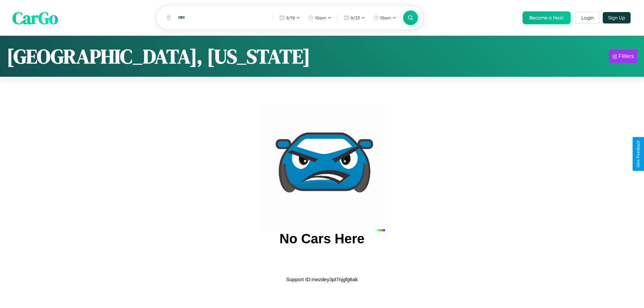  I want to click on p: Support ID: mezdey3pl7njgfg6ak, so click(322, 279).